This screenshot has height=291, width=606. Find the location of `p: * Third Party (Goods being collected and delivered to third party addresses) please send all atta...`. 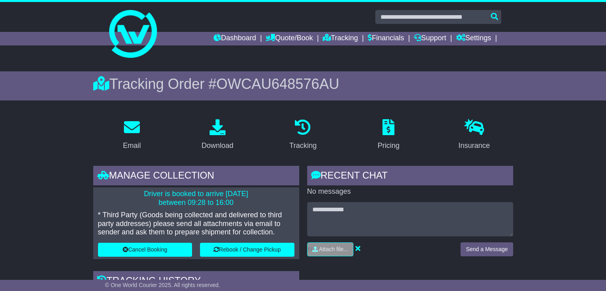

p: * Third Party (Goods being collected and delivered to third party addresses) please send all atta... is located at coordinates (196, 223).